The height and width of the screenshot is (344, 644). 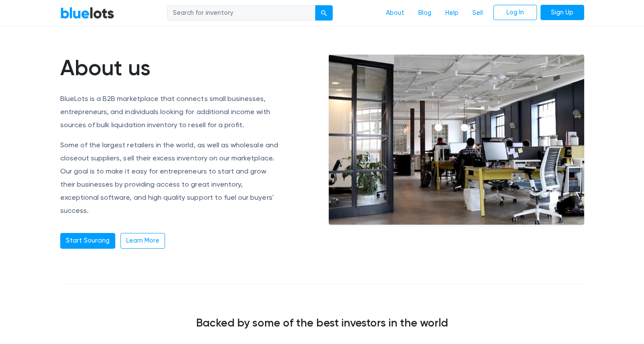 What do you see at coordinates (425, 13) in the screenshot?
I see `a: Blog` at bounding box center [425, 13].